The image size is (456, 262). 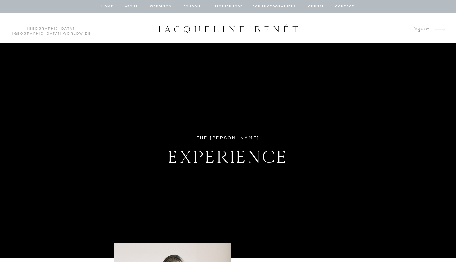 I want to click on nav: home, so click(x=107, y=7).